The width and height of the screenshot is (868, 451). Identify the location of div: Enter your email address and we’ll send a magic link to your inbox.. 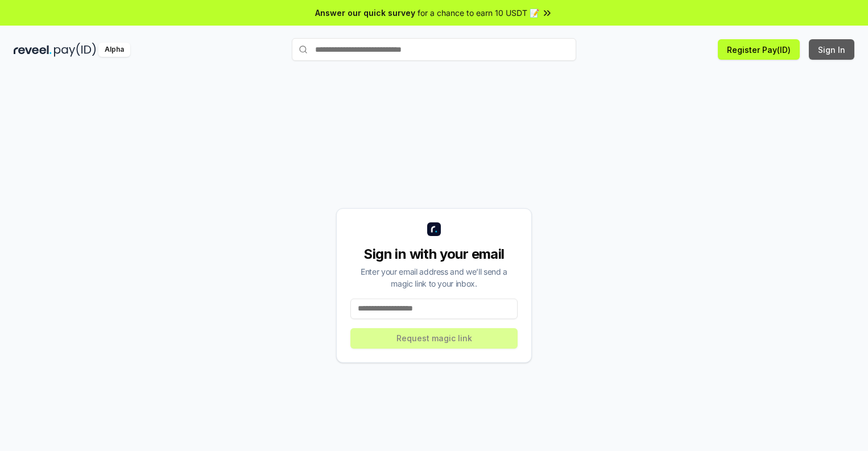
(434, 278).